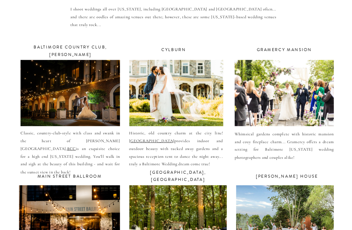 The height and width of the screenshot is (230, 352). I want to click on p: Whimsical gardens complete with historic mansion and cozy fireplace charm... Gramercy offers a dr..., so click(284, 150).